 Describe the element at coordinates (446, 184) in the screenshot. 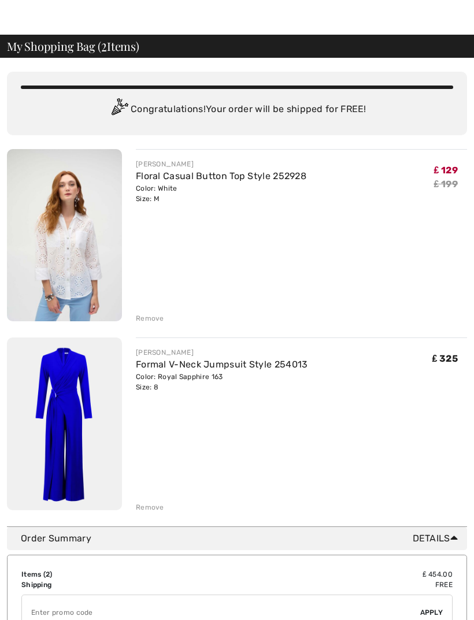

I see `s: ₤ 199` at that location.